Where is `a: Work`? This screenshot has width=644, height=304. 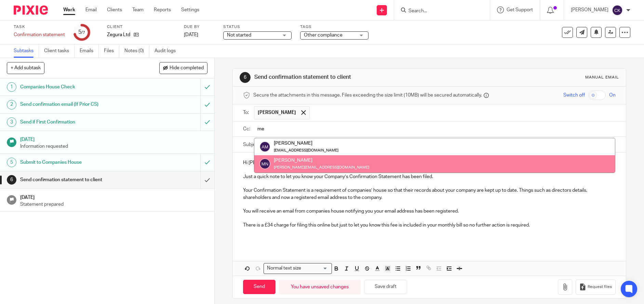 a: Work is located at coordinates (69, 10).